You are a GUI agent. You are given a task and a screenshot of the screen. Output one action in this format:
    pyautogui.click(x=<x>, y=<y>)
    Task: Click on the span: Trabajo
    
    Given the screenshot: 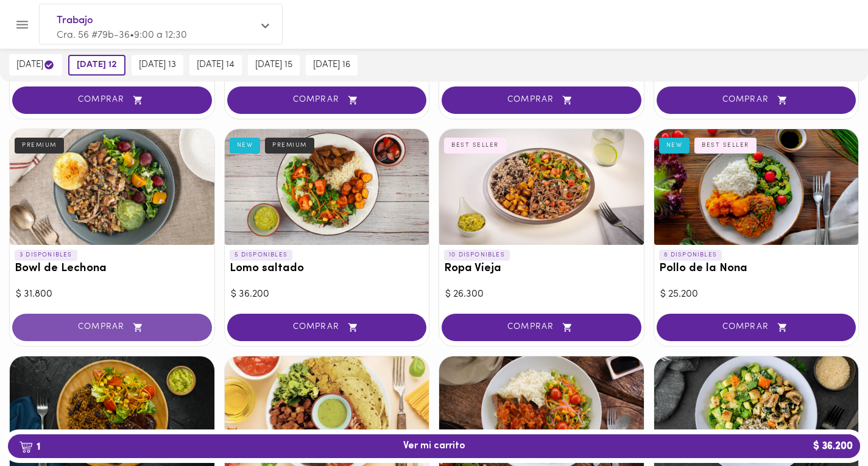 What is the action you would take?
    pyautogui.click(x=155, y=21)
    